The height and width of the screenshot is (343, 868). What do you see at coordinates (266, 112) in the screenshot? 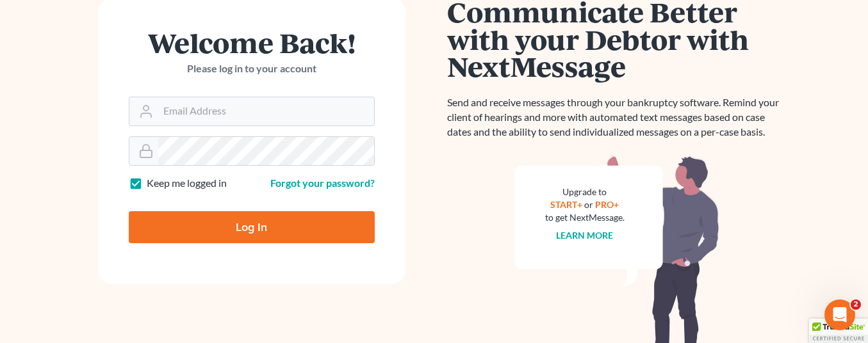
I see `input: Email Address` at bounding box center [266, 112].